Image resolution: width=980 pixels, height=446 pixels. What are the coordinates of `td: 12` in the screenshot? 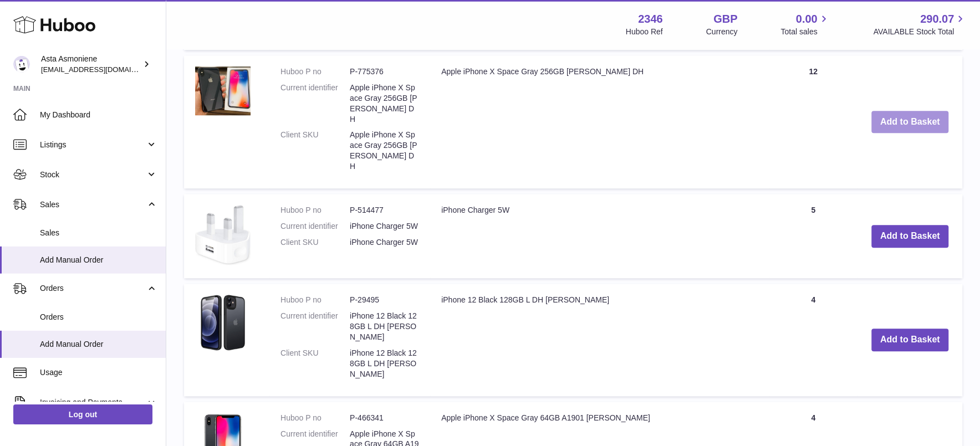 It's located at (814, 122).